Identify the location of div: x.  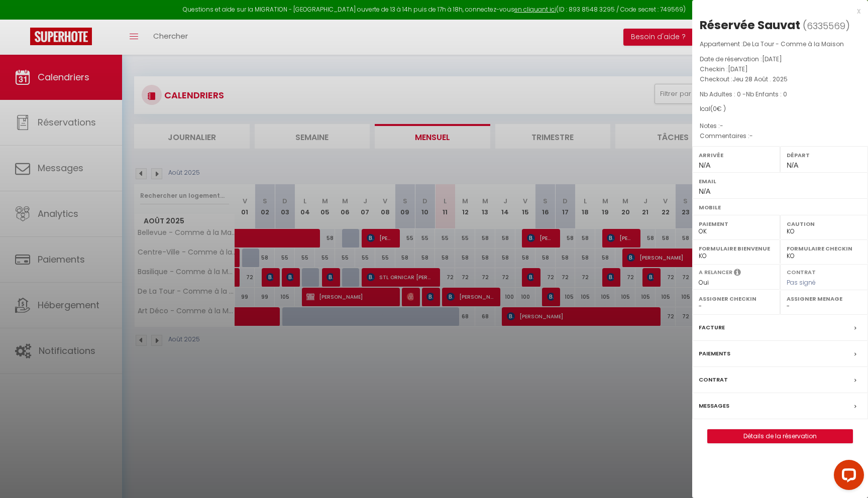
(776, 11).